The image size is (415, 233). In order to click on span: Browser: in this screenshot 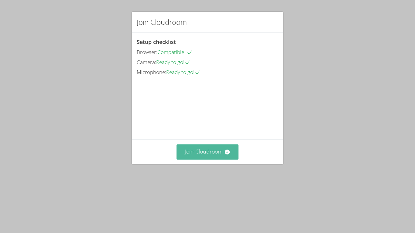, I will do `click(147, 52)`.